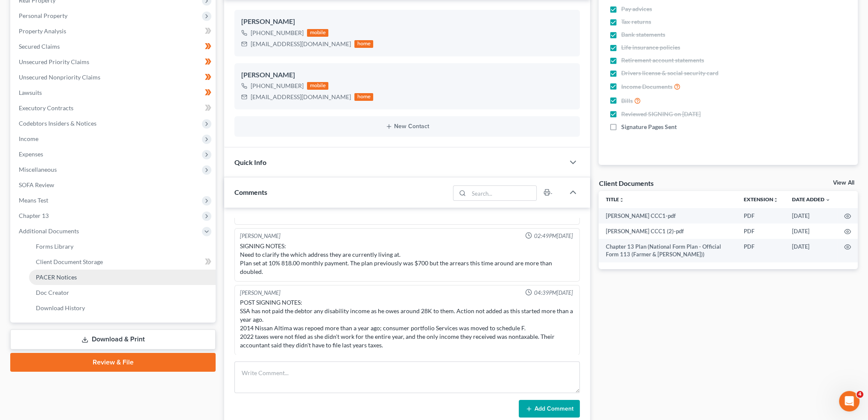 The width and height of the screenshot is (868, 420). Describe the element at coordinates (56, 277) in the screenshot. I see `span: PACER Notices` at that location.